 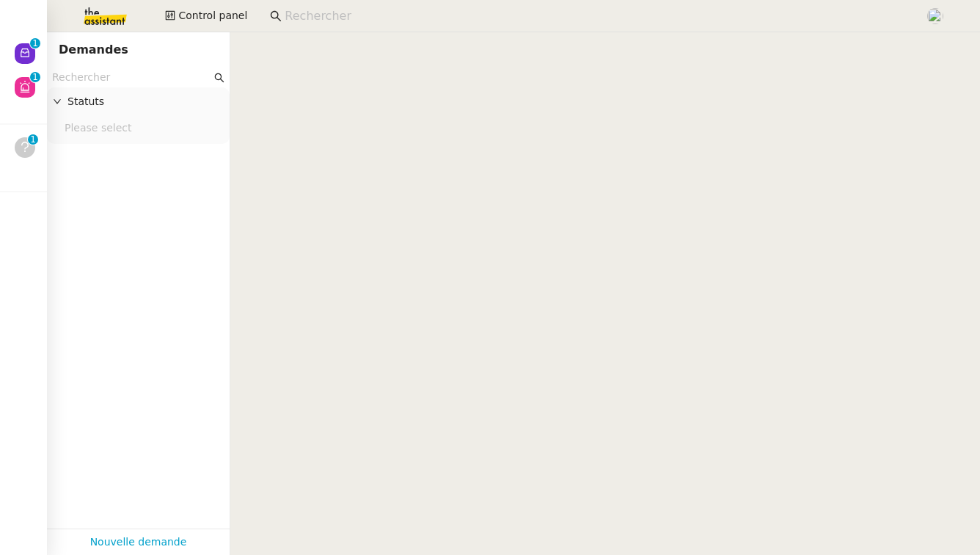 What do you see at coordinates (213, 15) in the screenshot?
I see `span: Control panel` at bounding box center [213, 15].